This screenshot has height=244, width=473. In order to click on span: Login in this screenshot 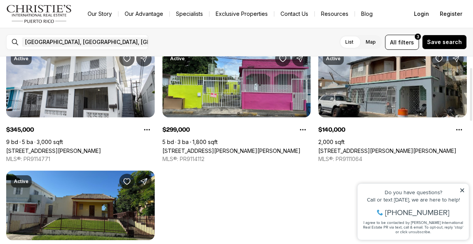, I will do `click(421, 14)`.